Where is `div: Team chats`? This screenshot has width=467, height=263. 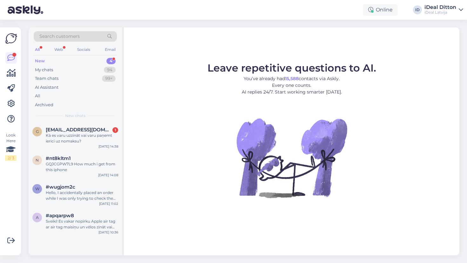
div: Team chats is located at coordinates (47, 79).